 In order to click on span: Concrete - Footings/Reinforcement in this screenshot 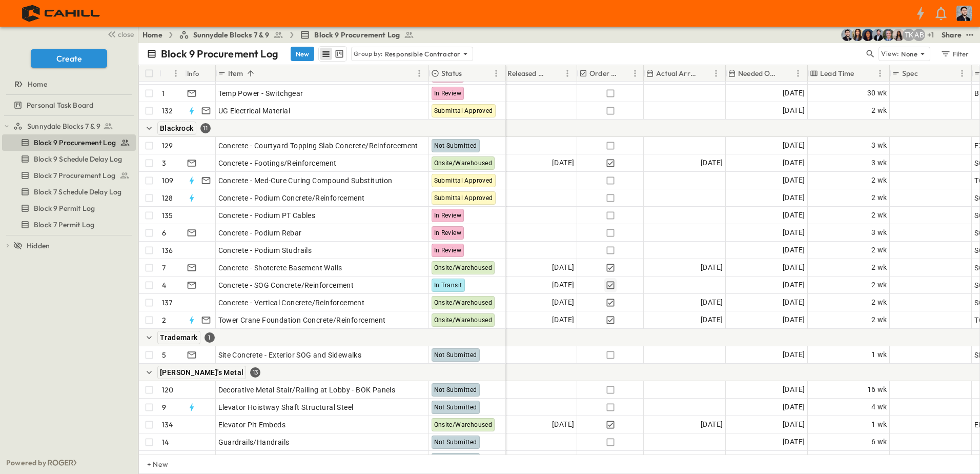, I will do `click(277, 163)`.